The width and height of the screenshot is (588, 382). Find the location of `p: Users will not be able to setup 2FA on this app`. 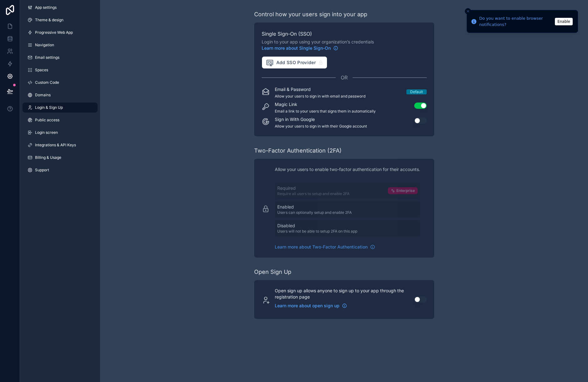

p: Users will not be able to setup 2FA on this app is located at coordinates (317, 231).